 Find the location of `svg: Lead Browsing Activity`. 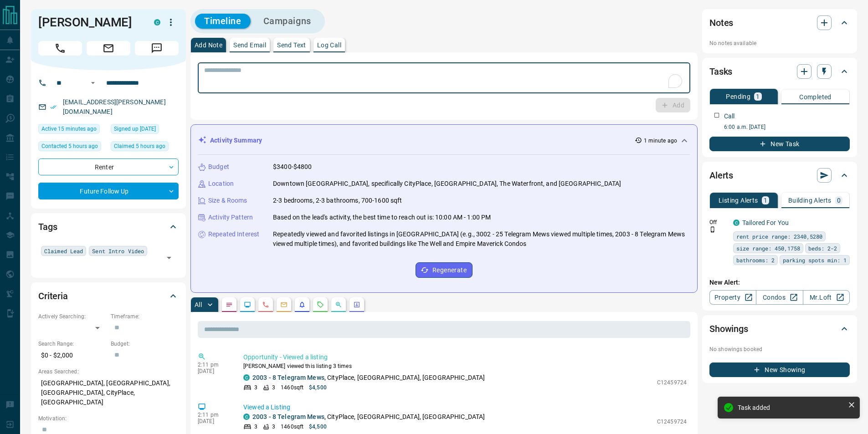

svg: Lead Browsing Activity is located at coordinates (247, 305).